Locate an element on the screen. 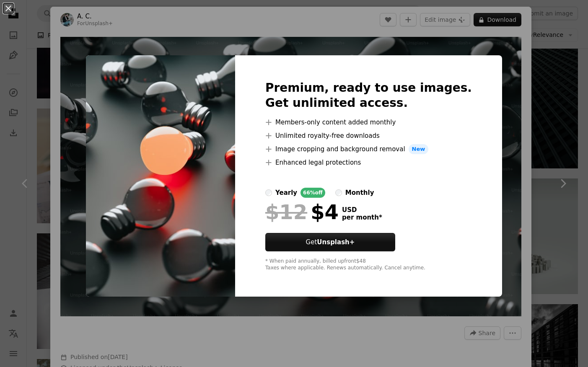  li: Enhanced legal protections is located at coordinates (368, 162).